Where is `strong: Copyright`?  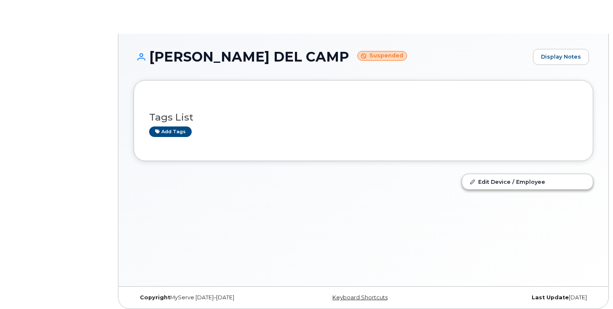 strong: Copyright is located at coordinates (155, 297).